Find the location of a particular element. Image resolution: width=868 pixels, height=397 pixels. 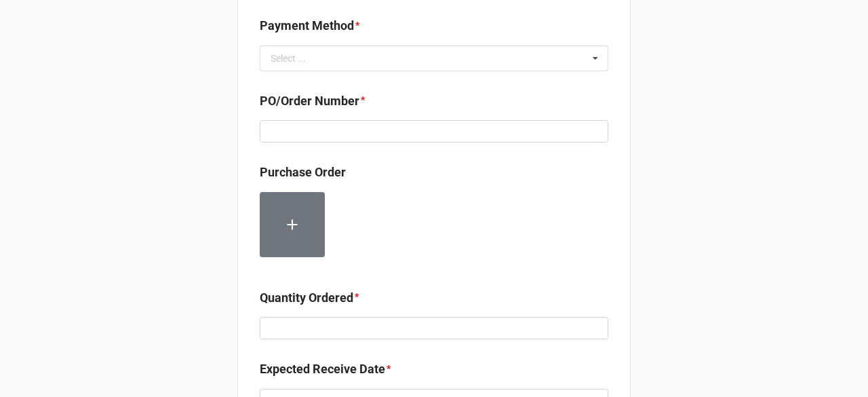

label: PO/Order Number is located at coordinates (309, 101).